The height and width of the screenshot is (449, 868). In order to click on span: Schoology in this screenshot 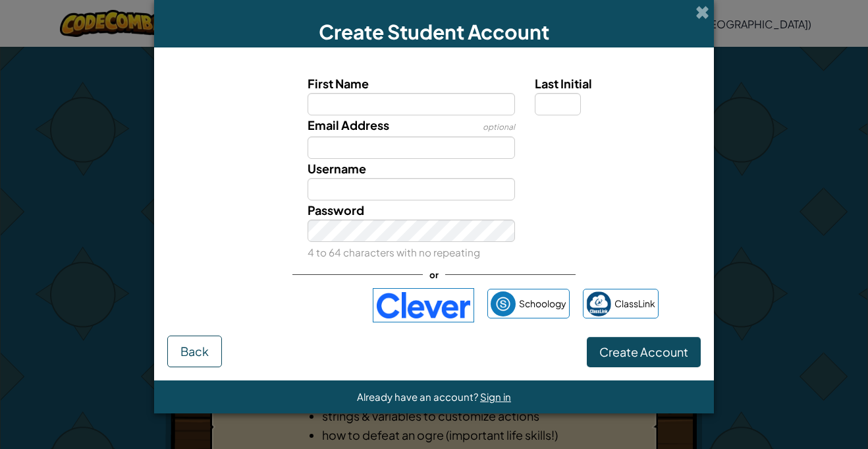, I will do `click(542, 303)`.